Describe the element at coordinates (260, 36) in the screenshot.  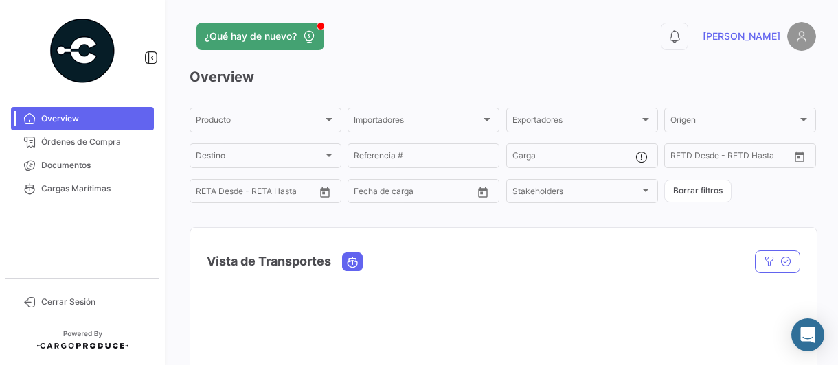
I see `button: ¿Qué hay de nuevo?` at that location.